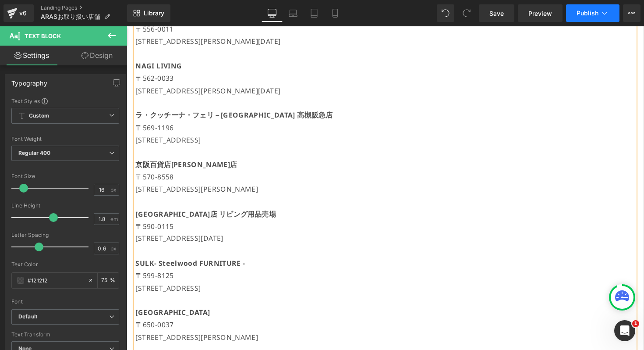 This screenshot has width=644, height=350. What do you see at coordinates (636, 324) in the screenshot?
I see `span: 1` at bounding box center [636, 324].